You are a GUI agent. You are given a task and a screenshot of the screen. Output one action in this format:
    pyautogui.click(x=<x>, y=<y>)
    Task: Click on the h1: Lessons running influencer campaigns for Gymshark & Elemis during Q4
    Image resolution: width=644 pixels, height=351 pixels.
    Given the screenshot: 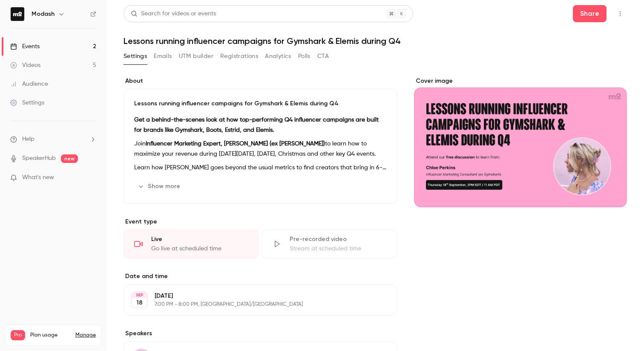 What is the action you would take?
    pyautogui.click(x=375, y=41)
    